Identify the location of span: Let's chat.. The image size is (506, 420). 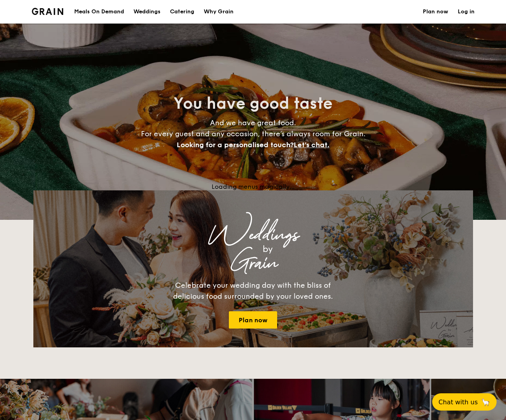
(311, 145).